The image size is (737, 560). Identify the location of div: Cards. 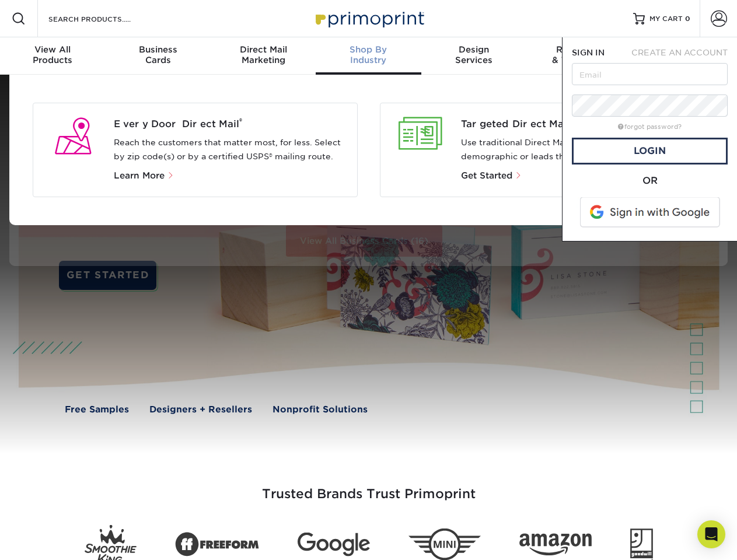
(157, 55).